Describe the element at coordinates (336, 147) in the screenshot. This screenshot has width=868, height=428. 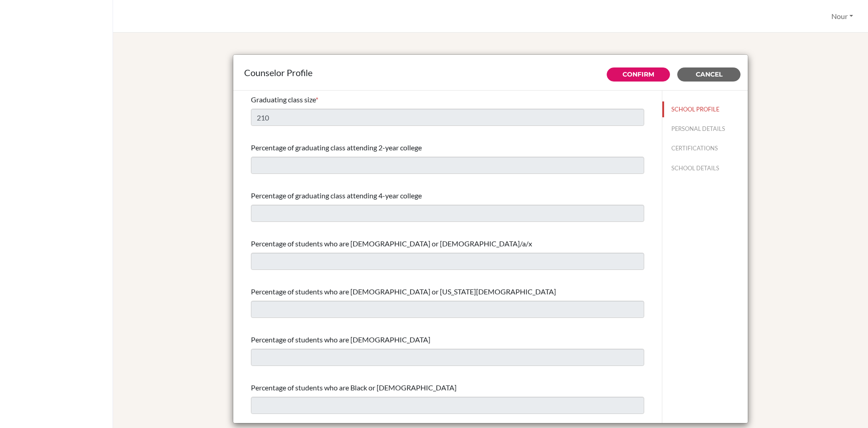
I see `span: Percentage of graduating class attending 2-year college` at that location.